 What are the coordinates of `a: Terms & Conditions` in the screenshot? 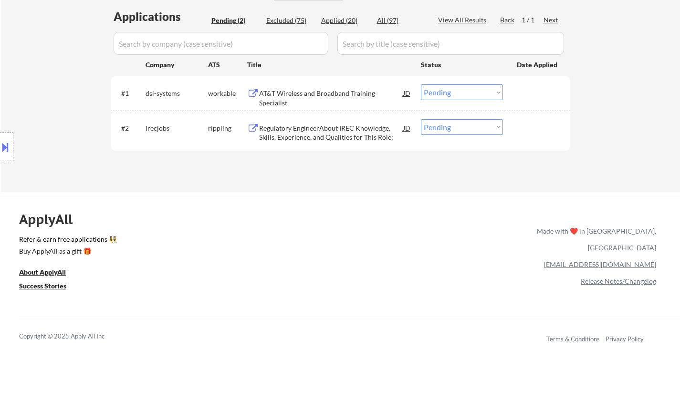 It's located at (573, 339).